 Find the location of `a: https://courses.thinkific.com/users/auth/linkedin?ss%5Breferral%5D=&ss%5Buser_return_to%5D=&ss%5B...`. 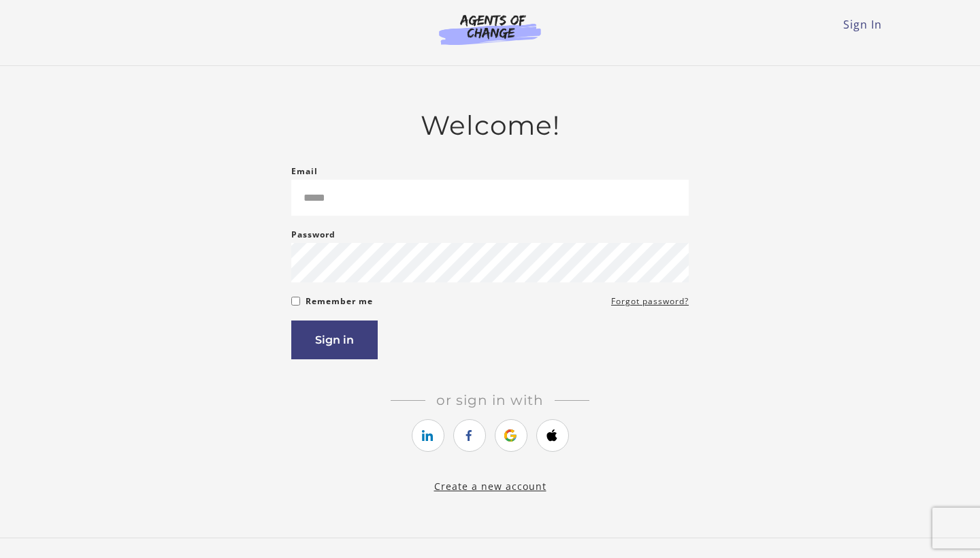

a: https://courses.thinkific.com/users/auth/linkedin?ss%5Breferral%5D=&ss%5Buser_return_to%5D=&ss%5B... is located at coordinates (428, 436).